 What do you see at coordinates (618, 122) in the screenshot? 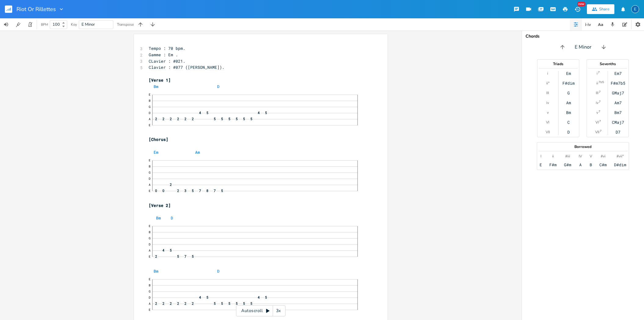
I see `div: CMaj7` at bounding box center [618, 122].